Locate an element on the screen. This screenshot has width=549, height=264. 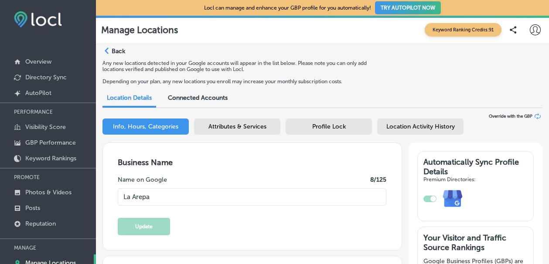
label: Name on Google is located at coordinates (142, 179).